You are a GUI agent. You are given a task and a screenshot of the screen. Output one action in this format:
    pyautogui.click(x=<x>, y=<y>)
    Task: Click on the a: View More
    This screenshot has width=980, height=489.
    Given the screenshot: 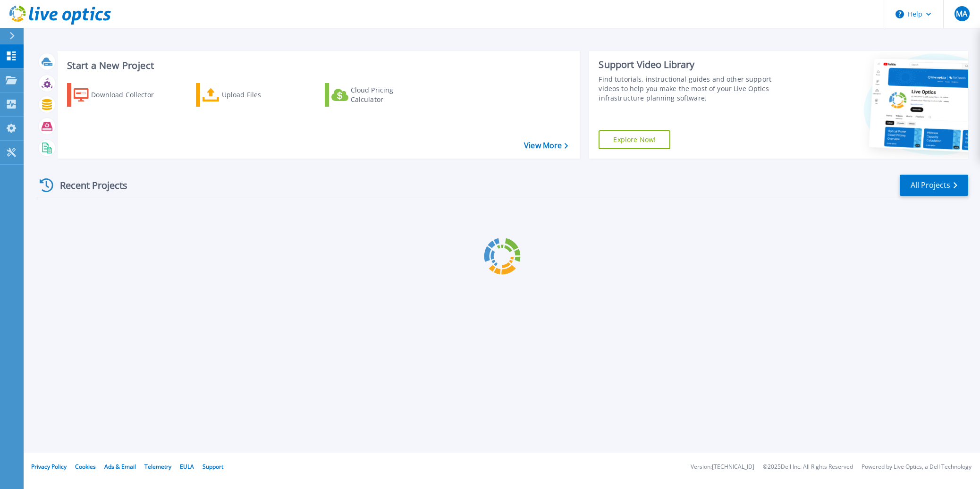 What is the action you would take?
    pyautogui.click(x=546, y=146)
    